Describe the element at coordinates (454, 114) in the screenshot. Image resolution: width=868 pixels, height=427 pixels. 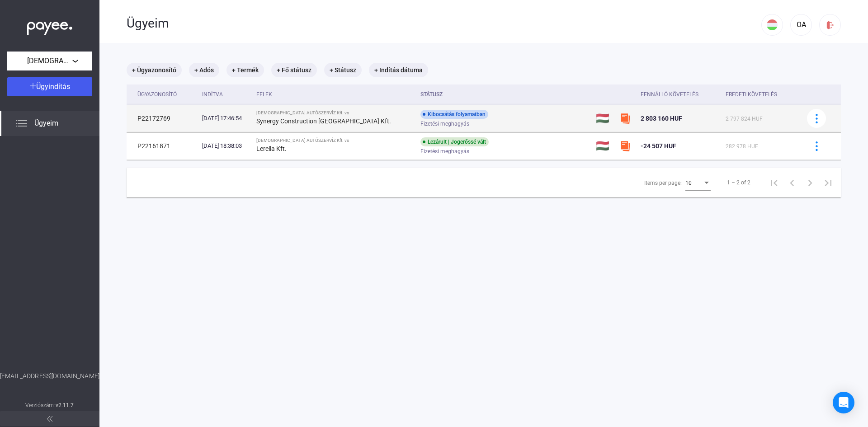
I see `div: Kibocsátás folyamatban` at that location.